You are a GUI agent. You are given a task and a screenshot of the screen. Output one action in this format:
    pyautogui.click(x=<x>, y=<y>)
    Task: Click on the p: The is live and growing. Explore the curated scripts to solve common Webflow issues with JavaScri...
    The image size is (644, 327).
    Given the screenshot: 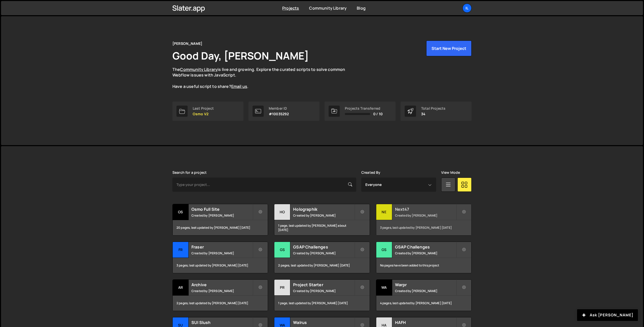 What is the action you would take?
    pyautogui.click(x=263, y=78)
    